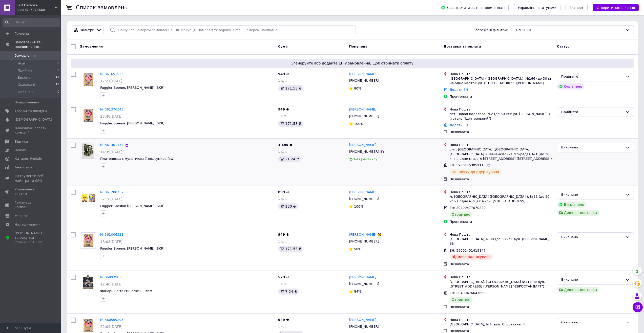  I want to click on span: Доставка та оплата, so click(462, 46).